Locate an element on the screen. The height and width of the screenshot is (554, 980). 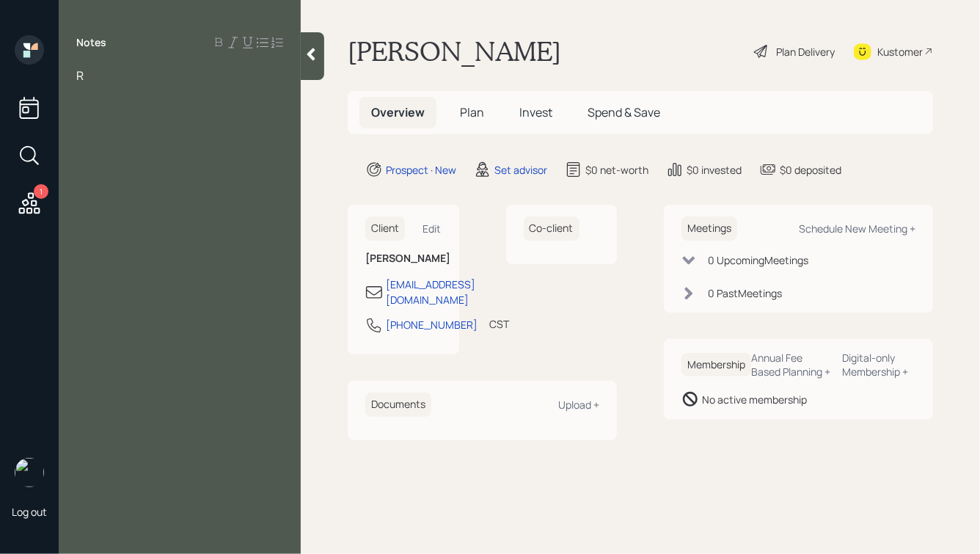
div: Log out is located at coordinates (29, 511).